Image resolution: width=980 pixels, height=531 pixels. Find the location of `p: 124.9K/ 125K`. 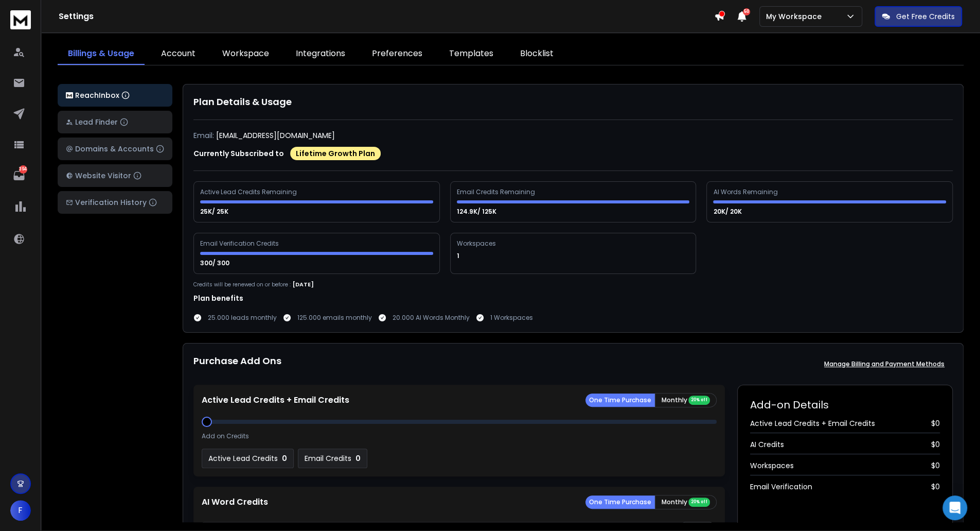

p: 124.9K/ 125K is located at coordinates (477, 211).